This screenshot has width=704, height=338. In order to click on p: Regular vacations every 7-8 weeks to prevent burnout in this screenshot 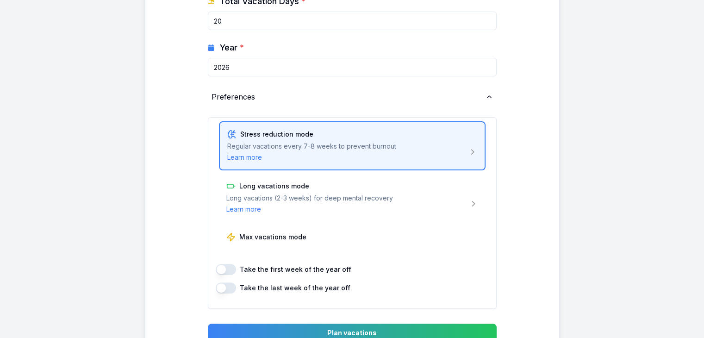, I will do `click(311, 146)`.